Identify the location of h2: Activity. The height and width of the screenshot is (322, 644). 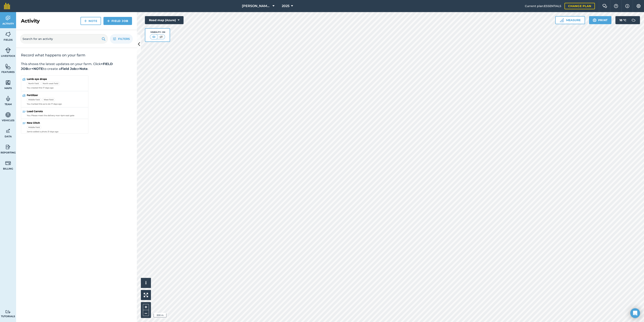
(30, 21).